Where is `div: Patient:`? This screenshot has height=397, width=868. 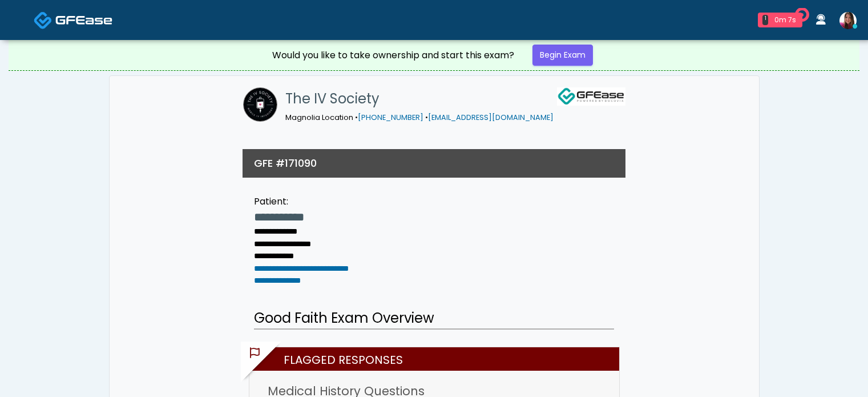 div: Patient: is located at coordinates (301, 202).